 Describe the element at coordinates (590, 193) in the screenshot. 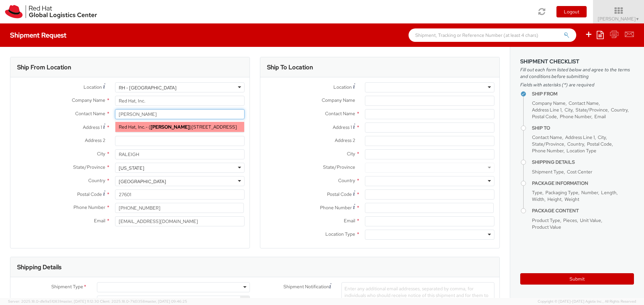

I see `span: Number` at that location.